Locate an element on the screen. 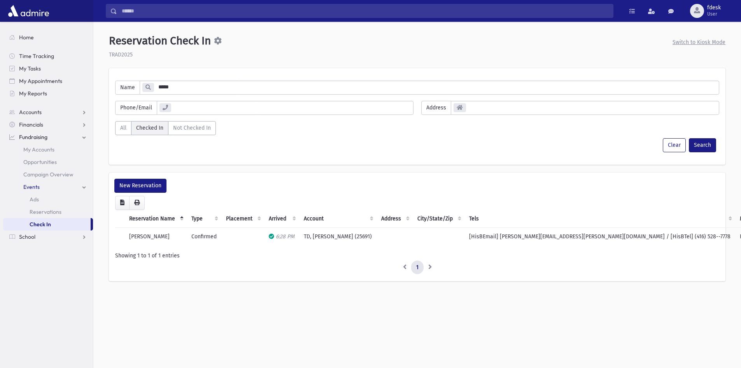 The width and height of the screenshot is (741, 368). span: fdesk is located at coordinates (714, 8).